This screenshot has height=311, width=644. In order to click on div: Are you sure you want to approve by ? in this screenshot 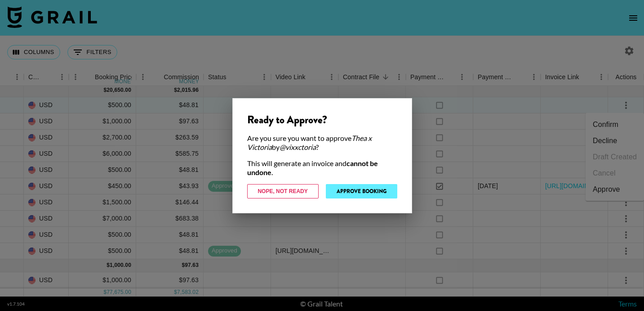, I will do `click(322, 143)`.